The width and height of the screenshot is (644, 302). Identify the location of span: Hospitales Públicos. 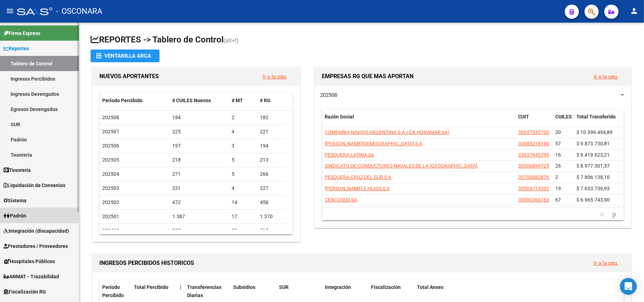
(29, 261).